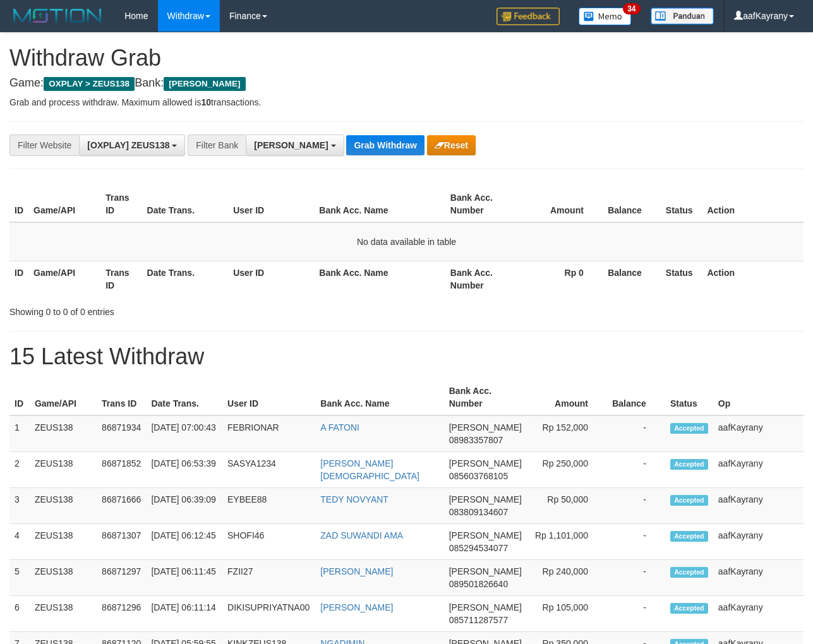  I want to click on img: MOTION_logo.png, so click(57, 16).